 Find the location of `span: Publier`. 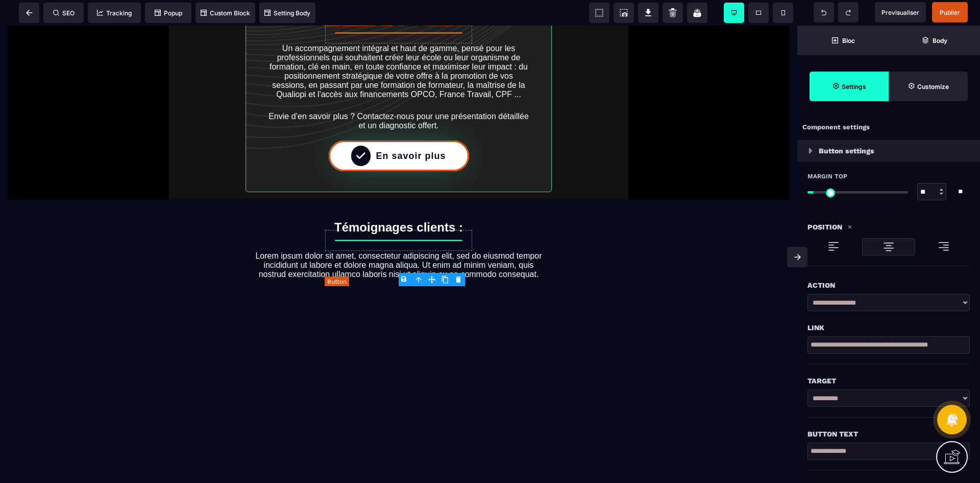

span: Publier is located at coordinates (950, 12).